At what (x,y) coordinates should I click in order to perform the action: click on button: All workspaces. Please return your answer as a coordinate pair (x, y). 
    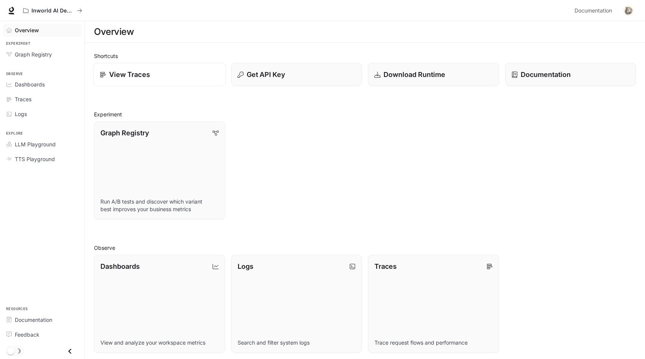
    Looking at the image, I should click on (53, 11).